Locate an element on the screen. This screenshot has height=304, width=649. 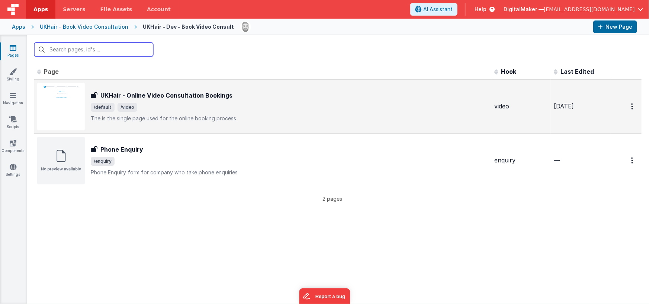
button: AI Assistant is located at coordinates (434, 9).